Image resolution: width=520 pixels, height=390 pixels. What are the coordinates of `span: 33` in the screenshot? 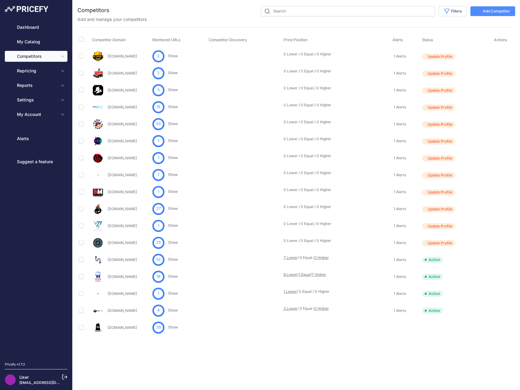 It's located at (159, 124).